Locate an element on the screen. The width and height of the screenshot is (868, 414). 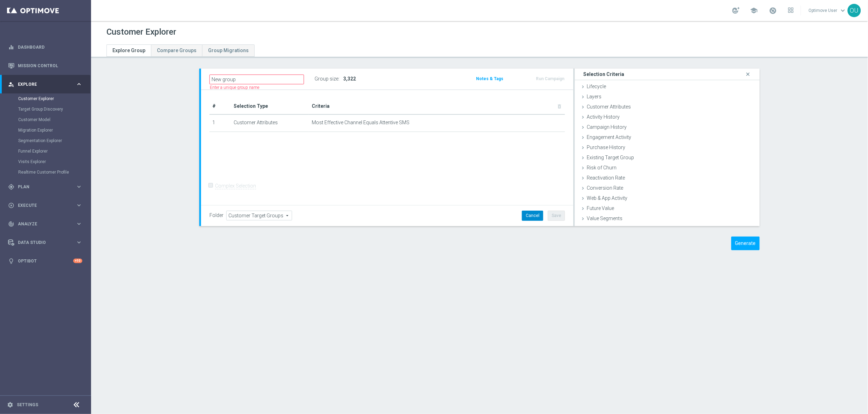
a: Optimove Userkeyboard_arrow_down is located at coordinates (828, 11).